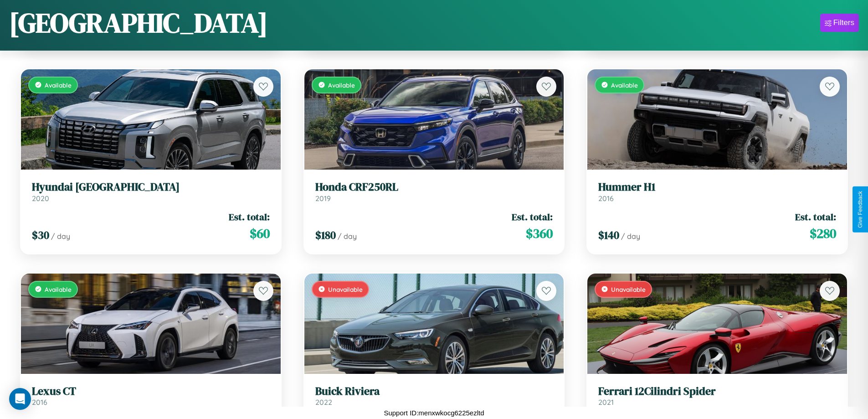  I want to click on span: $ 30, so click(40, 235).